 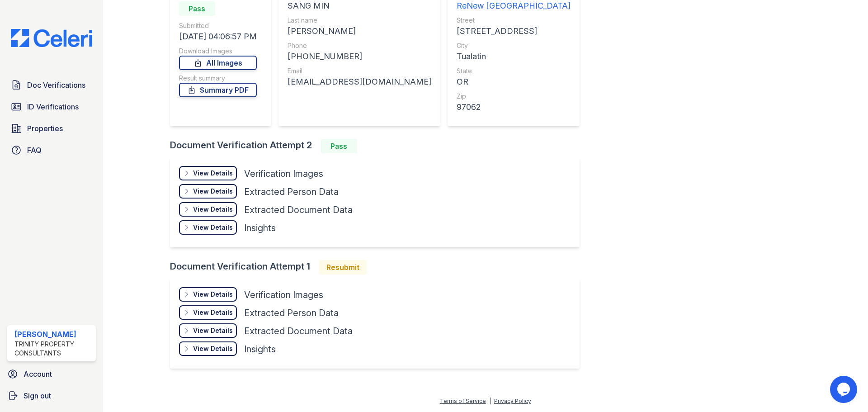 I want to click on a: All Images, so click(x=218, y=63).